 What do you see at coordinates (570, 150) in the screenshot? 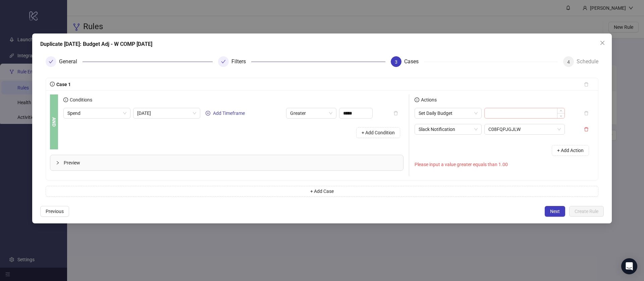
I see `span: + Add Action` at bounding box center [570, 150].